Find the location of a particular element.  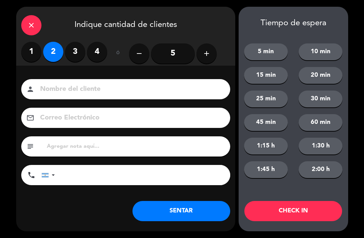

button: 20 min is located at coordinates (320, 75).